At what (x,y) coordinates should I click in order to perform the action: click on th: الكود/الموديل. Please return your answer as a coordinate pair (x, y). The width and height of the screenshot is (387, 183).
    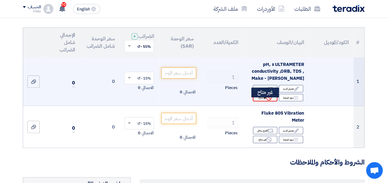
    Looking at the image, I should click on (331, 43).